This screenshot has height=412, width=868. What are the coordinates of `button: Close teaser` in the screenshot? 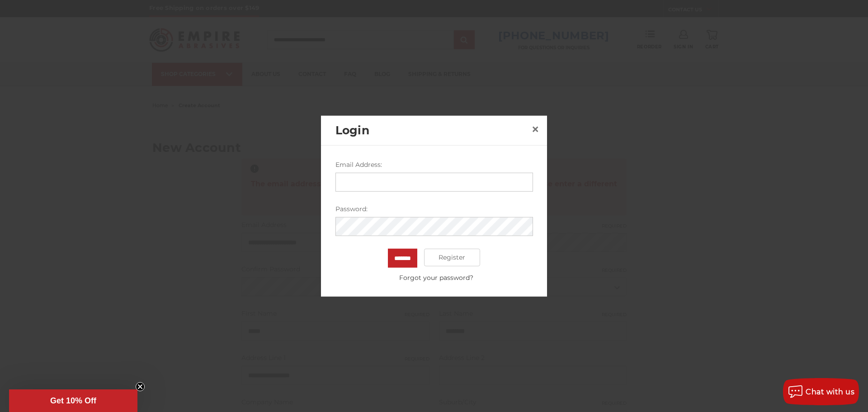 It's located at (140, 387).